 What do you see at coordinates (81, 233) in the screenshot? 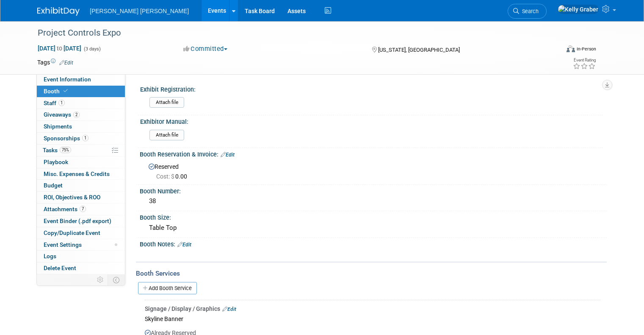
I see `a: Copy/Duplicate Event` at bounding box center [81, 233].